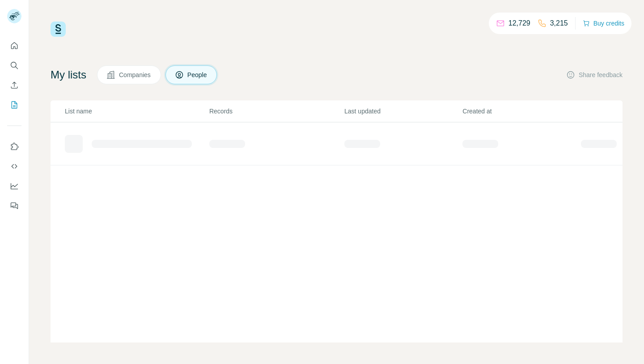 The width and height of the screenshot is (644, 364). Describe the element at coordinates (14, 186) in the screenshot. I see `button: Dashboard` at that location.